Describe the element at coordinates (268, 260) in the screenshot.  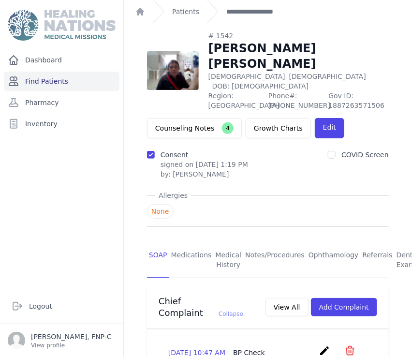
I see `nav: Tabs` at that location.